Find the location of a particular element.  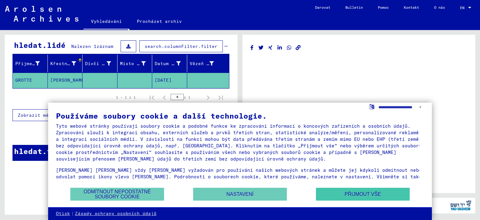

font: Místo narození is located at coordinates (140, 63).